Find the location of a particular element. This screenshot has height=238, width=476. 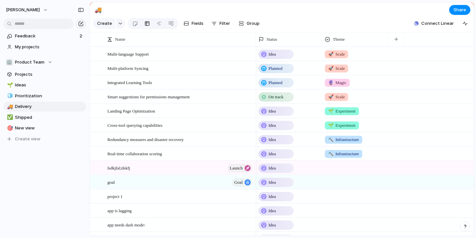

div: 🚚Delivery is located at coordinates (45, 107).